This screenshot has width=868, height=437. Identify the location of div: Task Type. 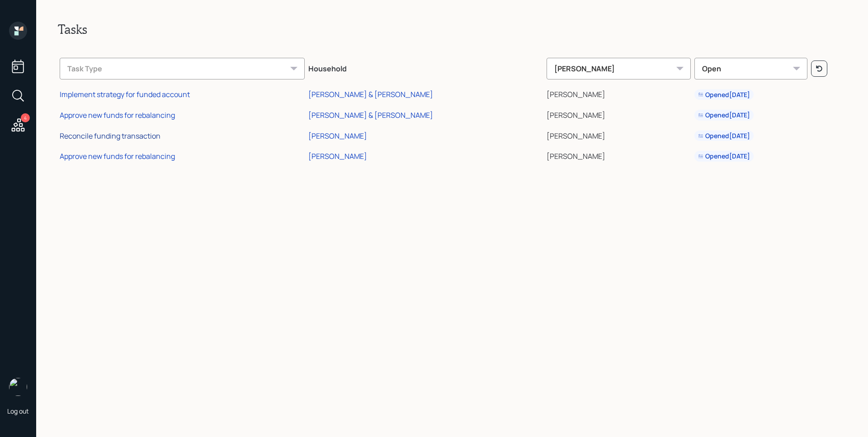
(182, 69).